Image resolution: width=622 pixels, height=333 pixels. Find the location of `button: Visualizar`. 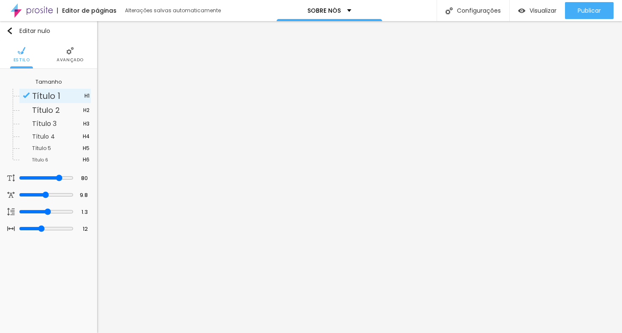

button: Visualizar is located at coordinates (537, 11).